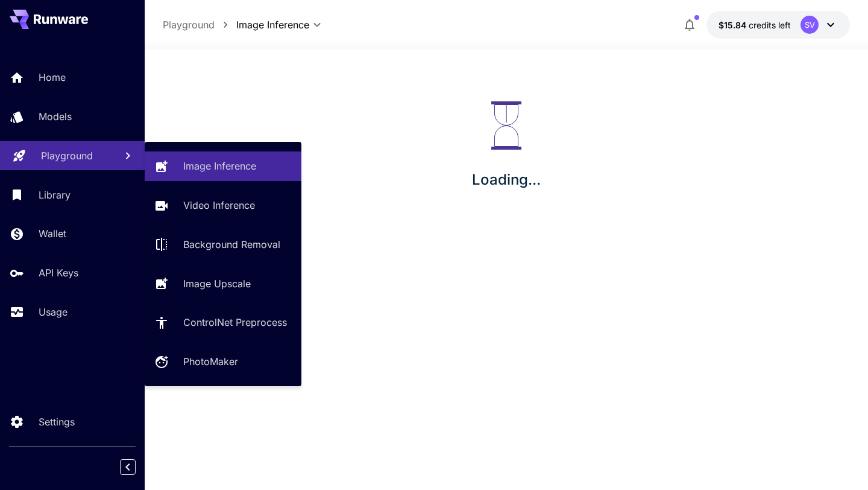 Image resolution: width=868 pixels, height=490 pixels. I want to click on a: ControlNet Preprocess, so click(223, 322).